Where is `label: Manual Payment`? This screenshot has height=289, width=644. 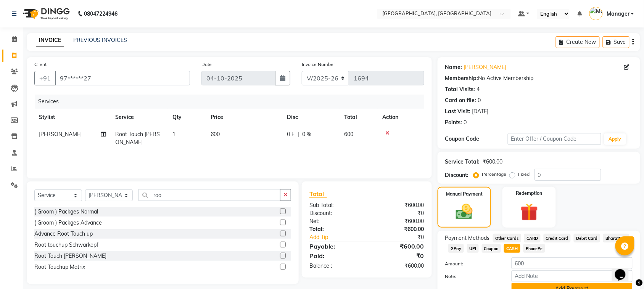
label: Manual Payment is located at coordinates (464, 194).